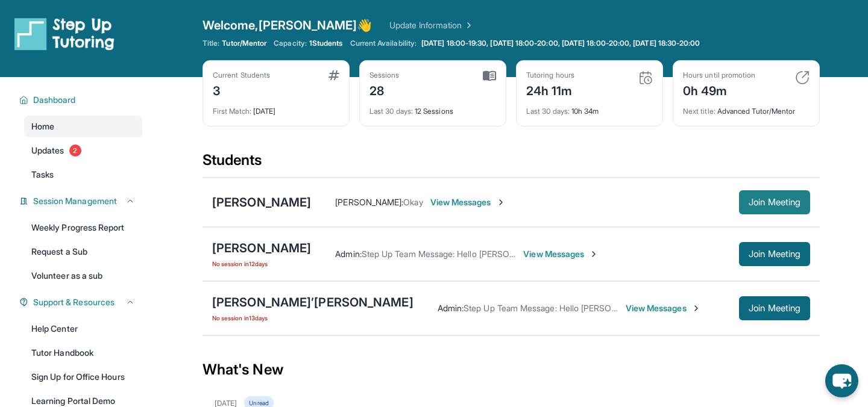  Describe the element at coordinates (313, 318) in the screenshot. I see `span: No session in 13 days` at that location.